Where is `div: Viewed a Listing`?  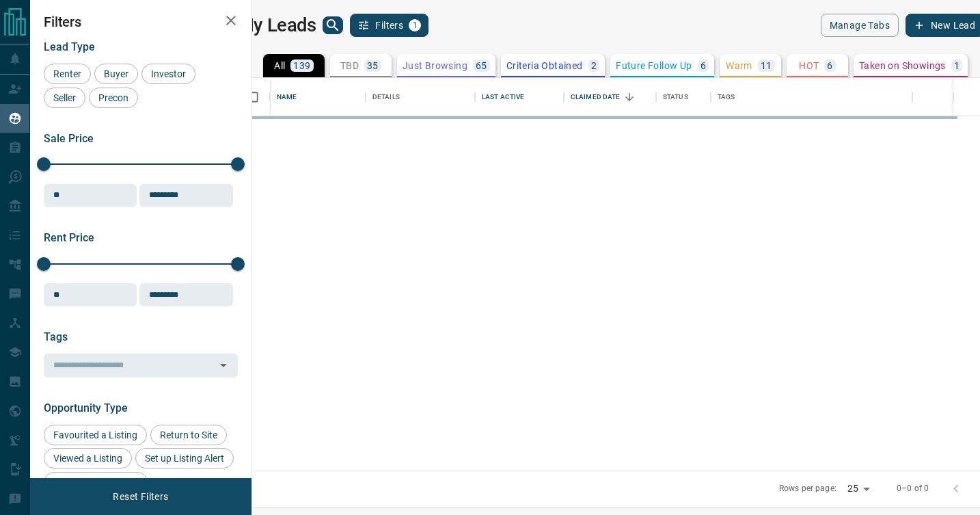 div: Viewed a Listing is located at coordinates (88, 458).